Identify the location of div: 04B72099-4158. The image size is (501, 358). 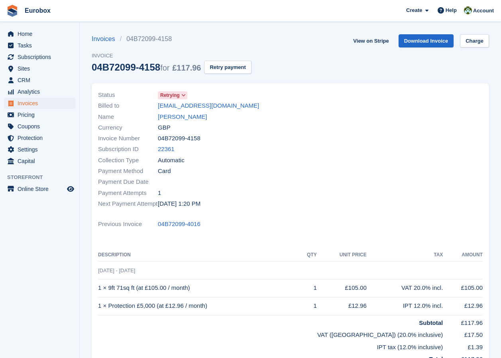
(146, 67).